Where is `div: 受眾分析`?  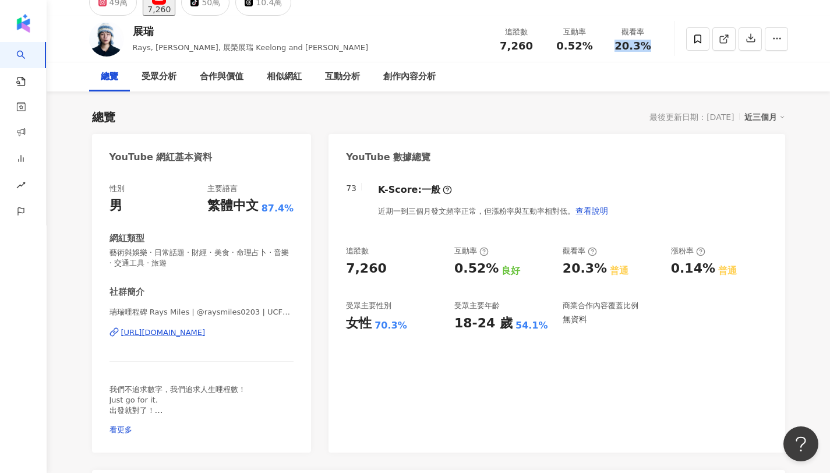 div: 受眾分析 is located at coordinates (159, 77).